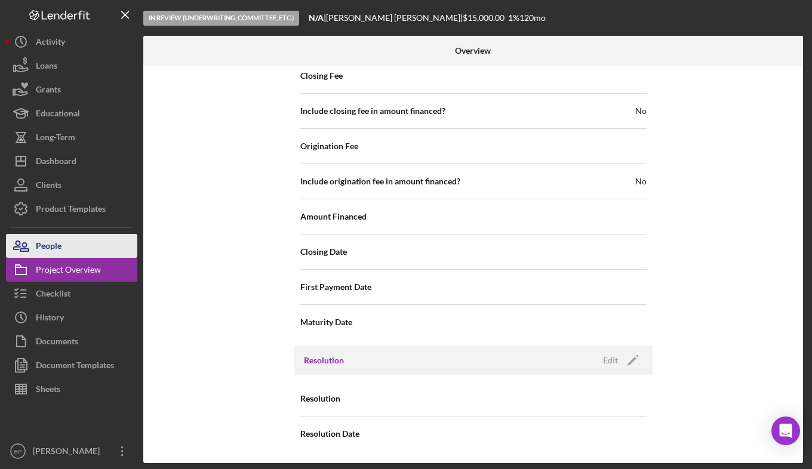 This screenshot has height=469, width=812. I want to click on a: Dashboard, so click(72, 161).